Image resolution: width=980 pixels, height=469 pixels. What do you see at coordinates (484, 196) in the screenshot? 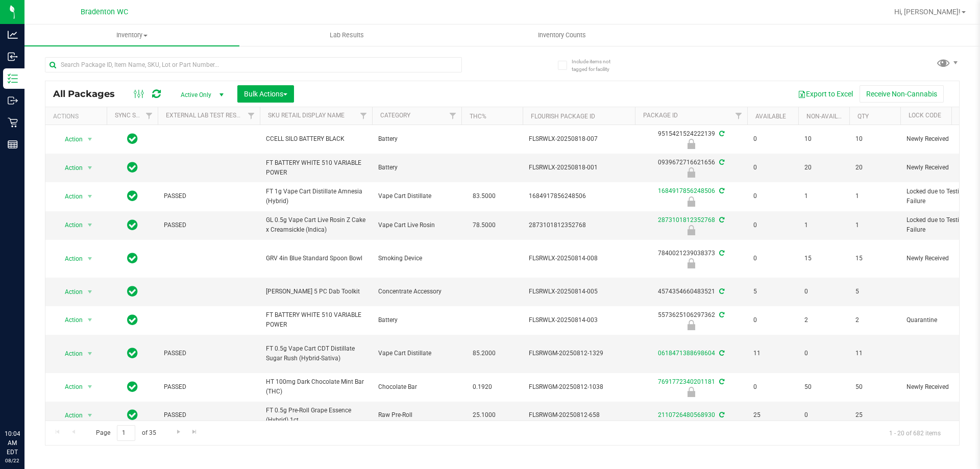
I see `span: 83.5000` at bounding box center [484, 196].